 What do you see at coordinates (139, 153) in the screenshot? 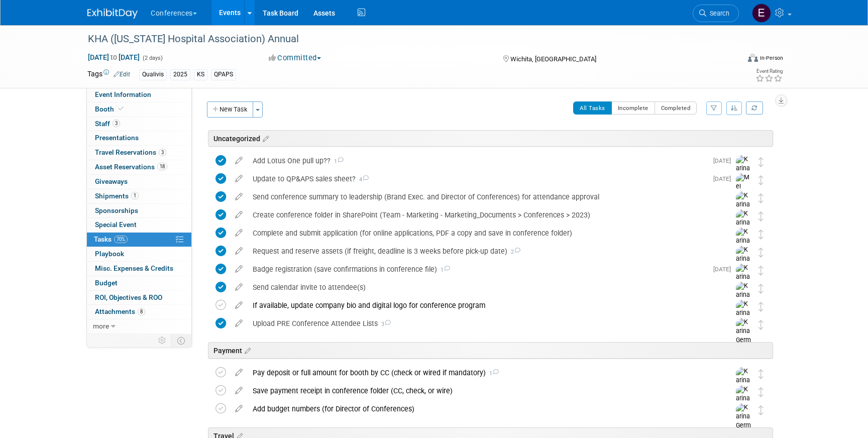
I see `a: Travel Reservations3` at bounding box center [139, 153].